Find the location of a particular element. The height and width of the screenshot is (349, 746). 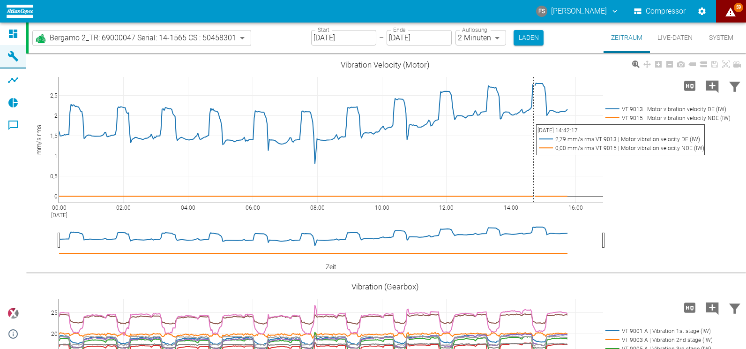

span: 59 is located at coordinates (738, 7).